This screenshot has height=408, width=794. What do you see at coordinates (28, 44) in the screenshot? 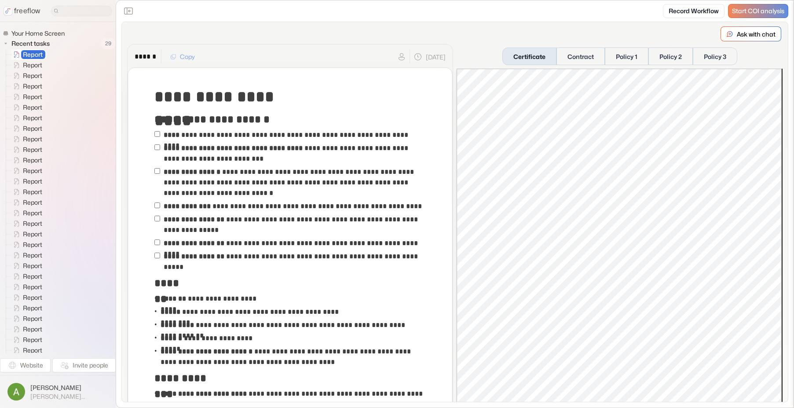
I see `button: Recent tasks` at bounding box center [28, 44].